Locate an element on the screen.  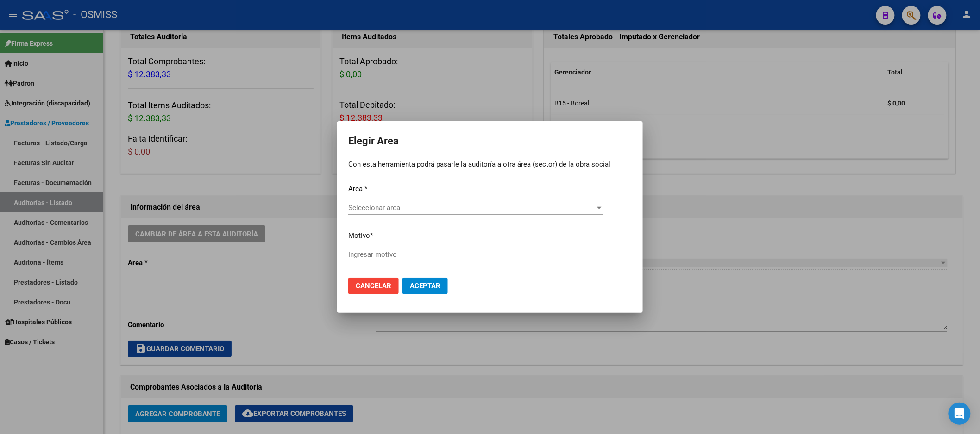
div: Open Intercom Messenger is located at coordinates (960, 414).